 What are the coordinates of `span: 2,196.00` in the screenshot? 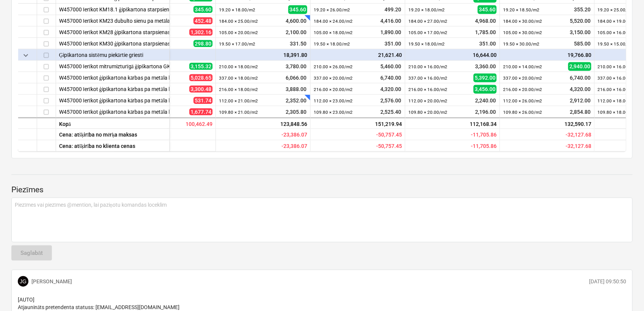 It's located at (485, 112).